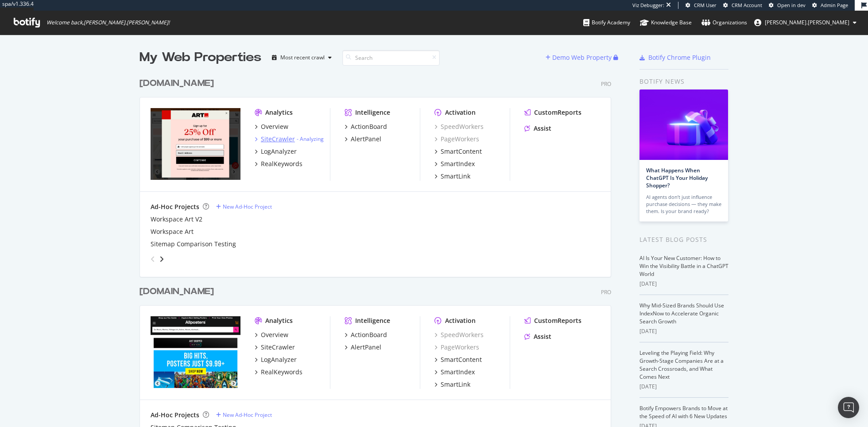 The height and width of the screenshot is (427, 868). Describe the element at coordinates (684, 82) in the screenshot. I see `div: Botify news` at that location.